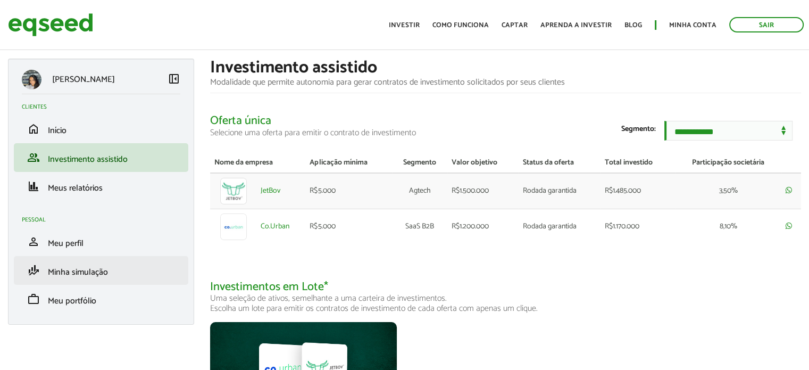  I want to click on a: Co.Urban, so click(275, 227).